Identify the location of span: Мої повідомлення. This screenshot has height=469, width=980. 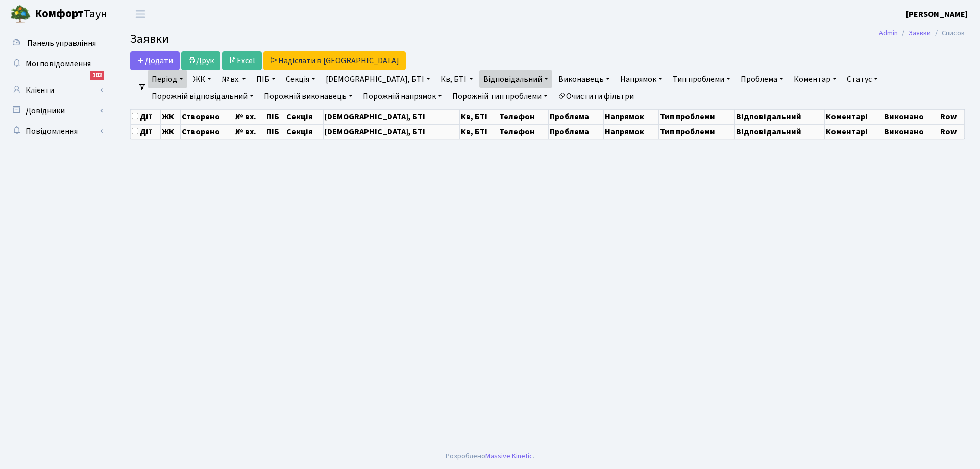
(58, 64).